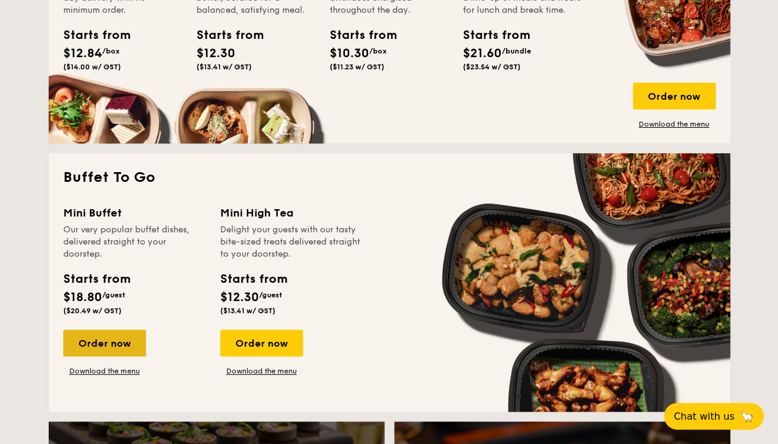 The image size is (778, 444). I want to click on div: Delight your guests with our tasty bite-sized treats delivered straight to your doorstep., so click(291, 242).